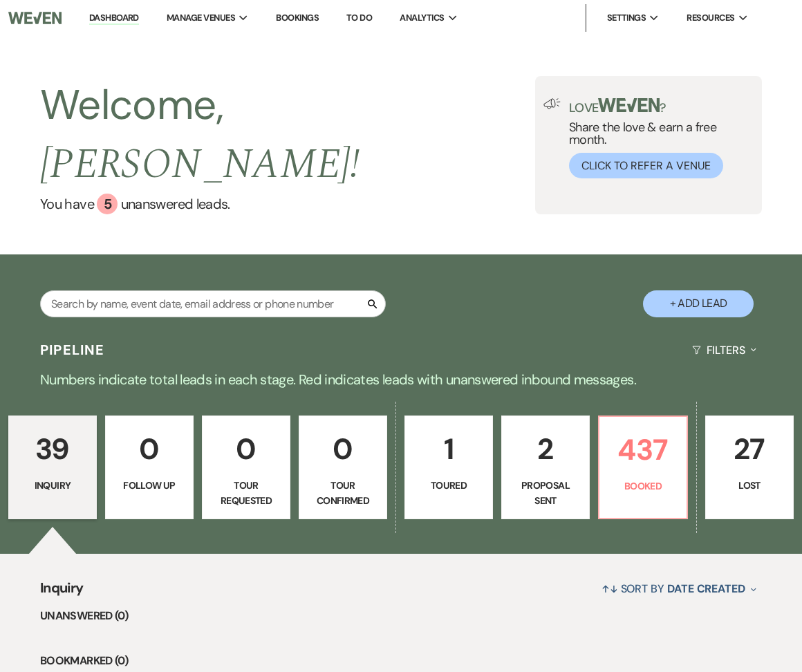  What do you see at coordinates (657, 138) in the screenshot?
I see `div: Share the love & earn a free month.` at bounding box center [657, 138].